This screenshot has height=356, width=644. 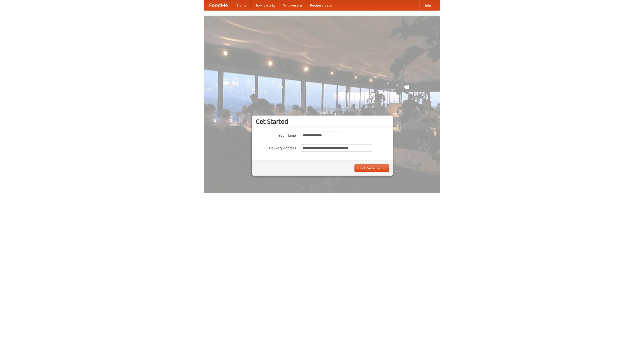 I want to click on h3: Get Started, so click(x=322, y=121).